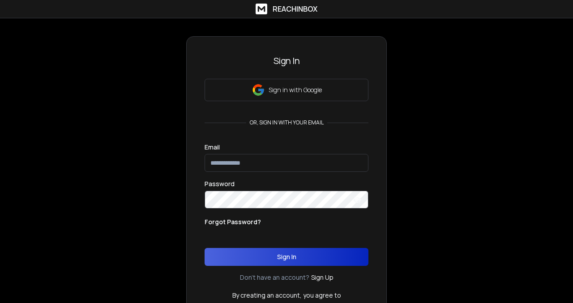  What do you see at coordinates (212, 147) in the screenshot?
I see `label: Email` at bounding box center [212, 147].